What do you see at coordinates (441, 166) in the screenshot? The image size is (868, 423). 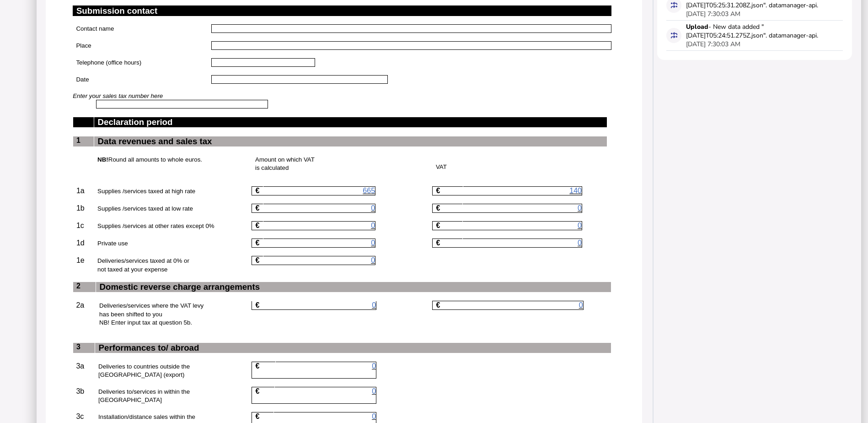 I see `span: VAT` at bounding box center [441, 166].